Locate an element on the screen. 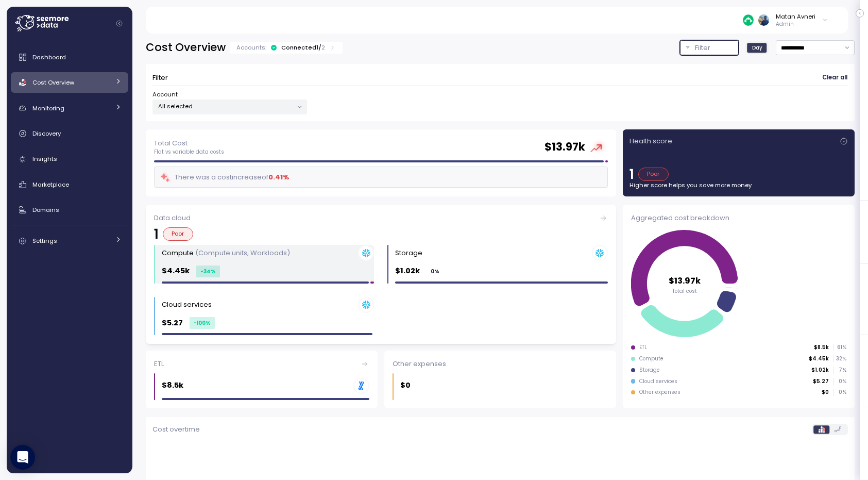  img: ALV-UjWwOUUr5_2X2Lo9yuWyaEl9YwcVyGxYfI80OVEKul8vUY9eVU-6SRVFyi0kwxtP7j5oPBIxUOySGQruSdYJRfsAmx3NB... is located at coordinates (763, 19).